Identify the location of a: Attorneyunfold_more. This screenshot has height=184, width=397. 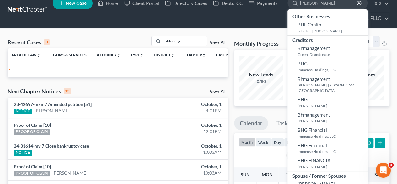
(109, 55).